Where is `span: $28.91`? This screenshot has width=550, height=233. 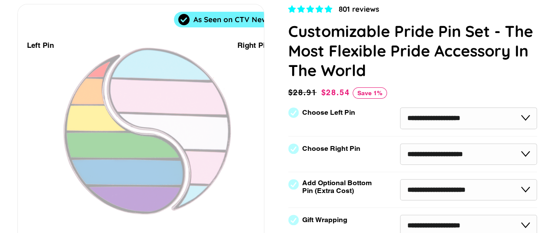
span: $28.91 is located at coordinates (304, 93).